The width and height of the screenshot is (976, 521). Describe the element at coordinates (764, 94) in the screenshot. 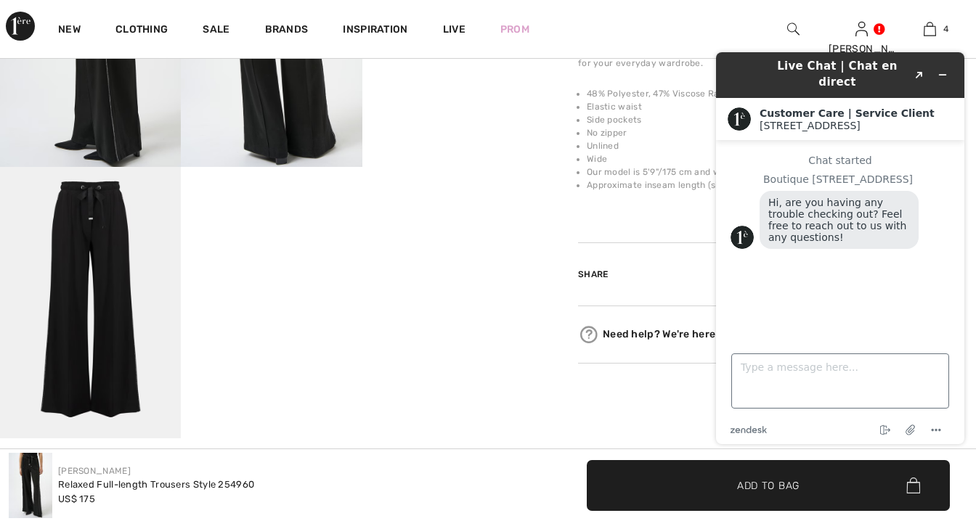

I see `li: 48% Polyester, 47% Viscose Rayon, 5% Spandex` at that location.